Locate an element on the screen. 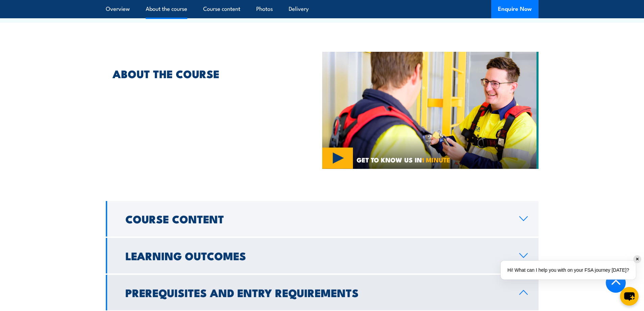 The height and width of the screenshot is (311, 644). a: Prerequisites and Entry Requirements is located at coordinates (322, 292).